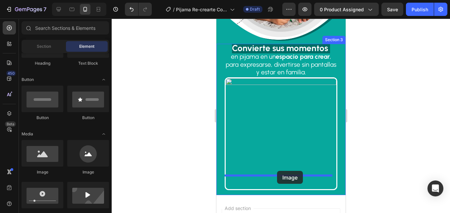 This screenshot has width=450, height=213. What do you see at coordinates (420, 9) in the screenshot?
I see `div: Publish` at bounding box center [420, 9].